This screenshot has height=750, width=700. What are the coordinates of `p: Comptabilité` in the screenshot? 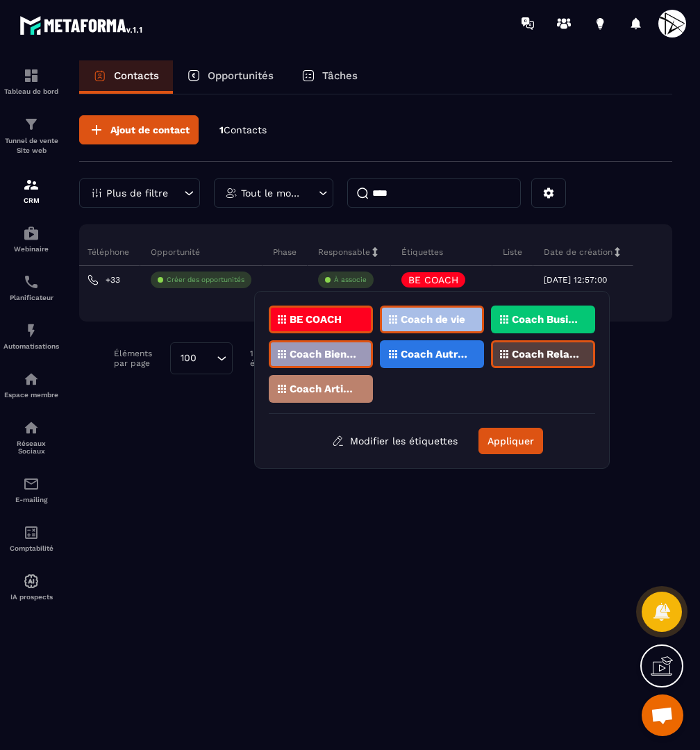 It's located at (31, 548).